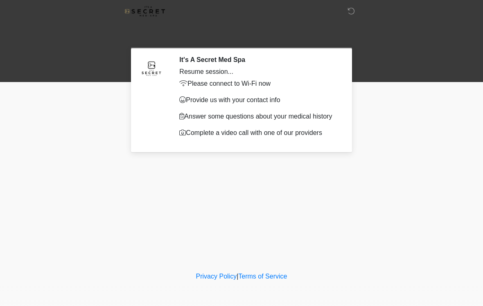 The width and height of the screenshot is (483, 306). What do you see at coordinates (258, 133) in the screenshot?
I see `p: Complete a video call with one of our providers` at bounding box center [258, 133].